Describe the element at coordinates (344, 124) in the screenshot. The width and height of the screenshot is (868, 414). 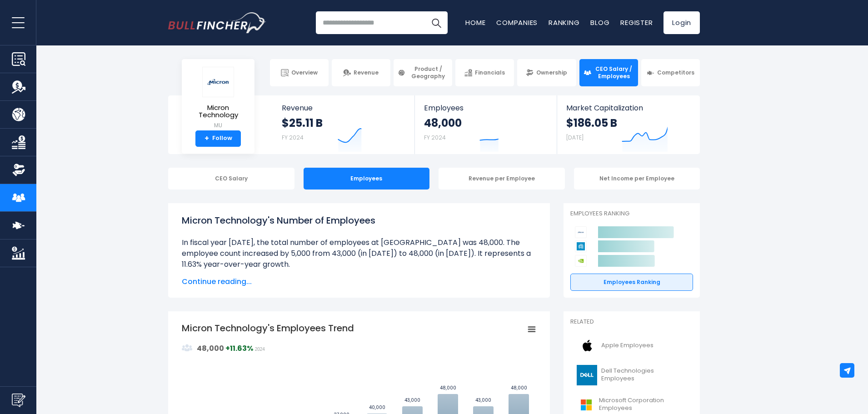
I see `a: Revenue $25.11 B FY 2024` at that location.